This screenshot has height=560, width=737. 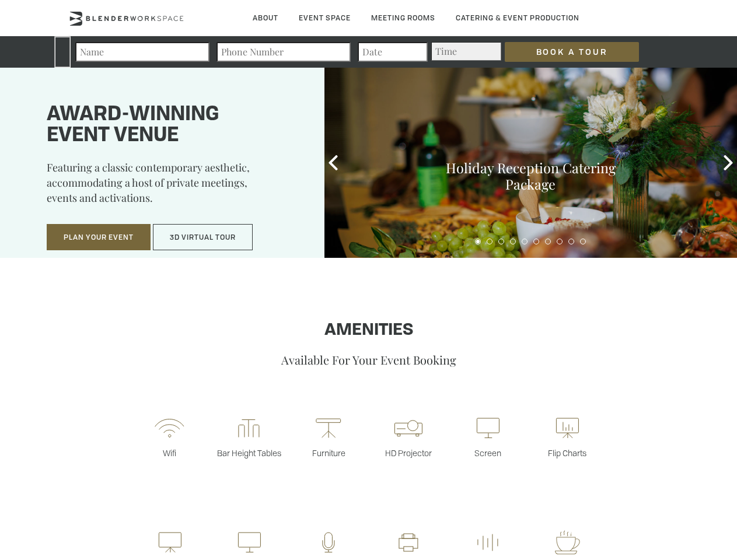 What do you see at coordinates (328, 452) in the screenshot?
I see `p: Furniture` at bounding box center [328, 452].